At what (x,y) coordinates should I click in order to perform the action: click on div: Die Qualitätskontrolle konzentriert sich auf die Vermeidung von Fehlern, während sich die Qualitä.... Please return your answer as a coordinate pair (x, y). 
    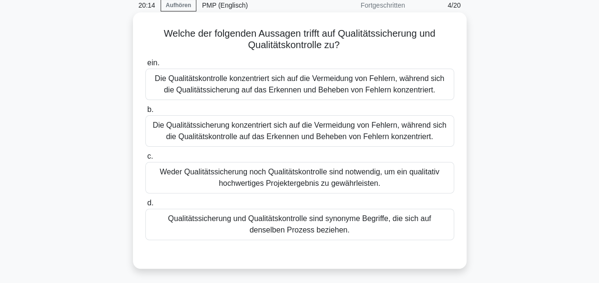
    Looking at the image, I should click on (300, 84).